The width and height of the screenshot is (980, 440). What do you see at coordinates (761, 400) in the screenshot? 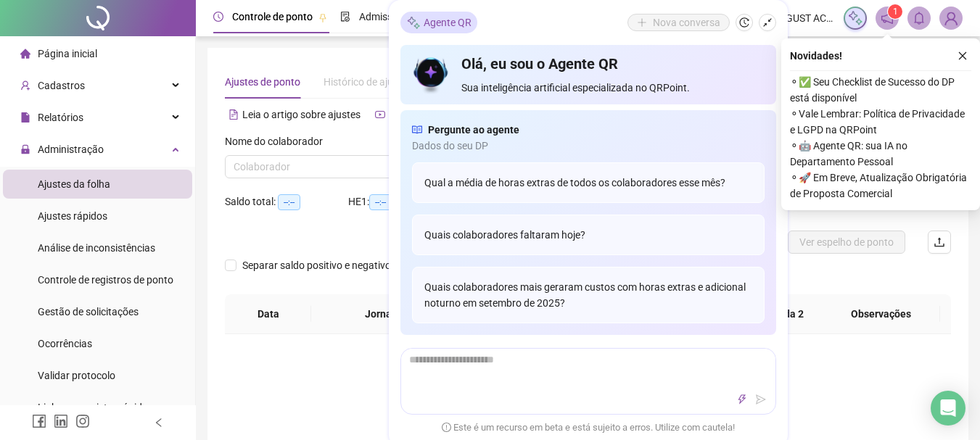
I see `button: send` at bounding box center [761, 400].